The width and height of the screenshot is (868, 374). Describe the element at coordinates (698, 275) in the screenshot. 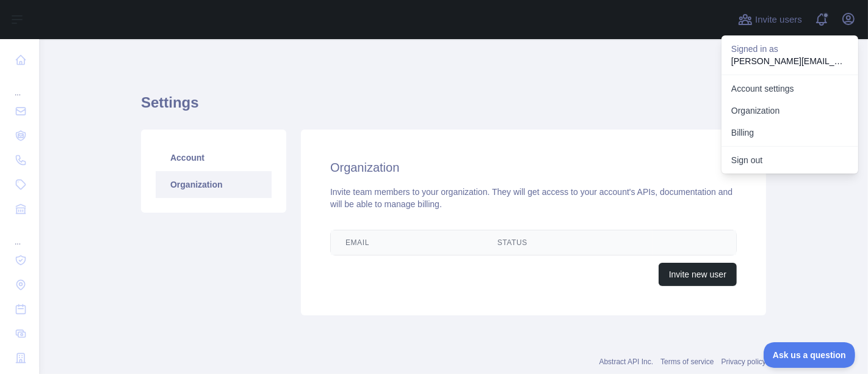

I see `button: Invite new user` at that location.